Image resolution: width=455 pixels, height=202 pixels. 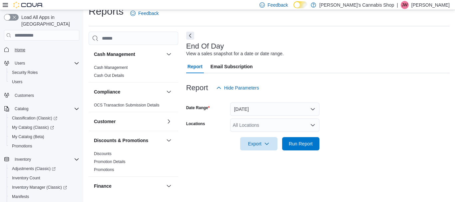 I want to click on span: JW, so click(x=404, y=5).